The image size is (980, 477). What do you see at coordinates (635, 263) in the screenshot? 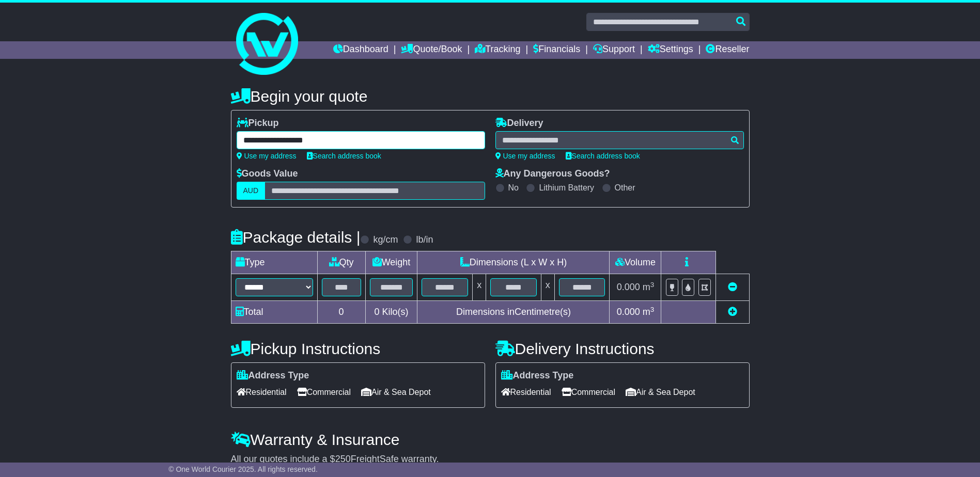
I see `td: Volume` at bounding box center [635, 263].